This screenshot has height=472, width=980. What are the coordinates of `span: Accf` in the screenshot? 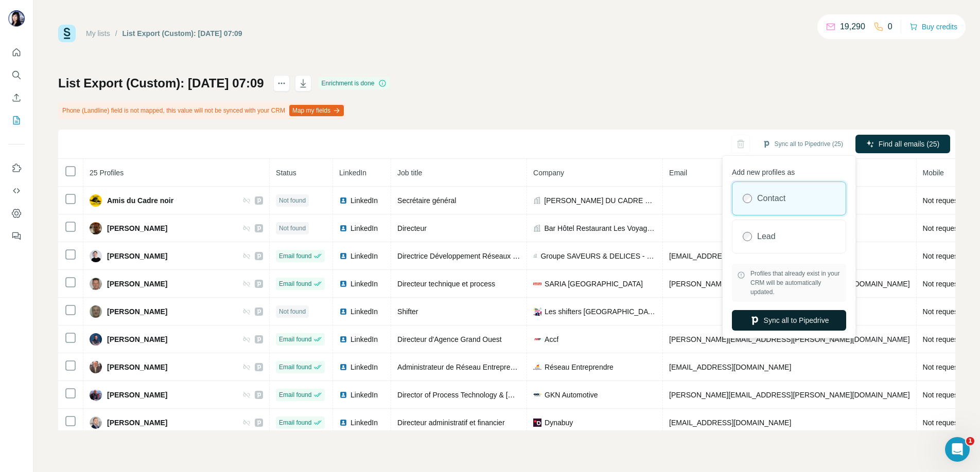 It's located at (551, 340).